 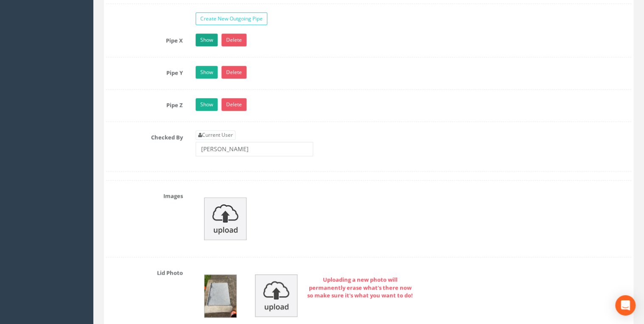 I want to click on label: Images, so click(x=144, y=195).